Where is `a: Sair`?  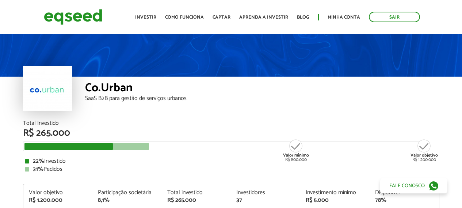 a: Sair is located at coordinates (395, 17).